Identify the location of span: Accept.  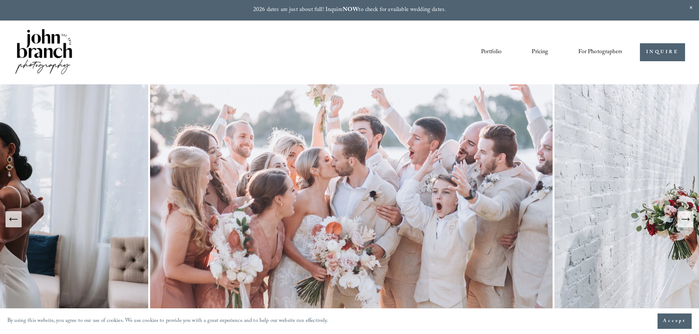
(675, 322).